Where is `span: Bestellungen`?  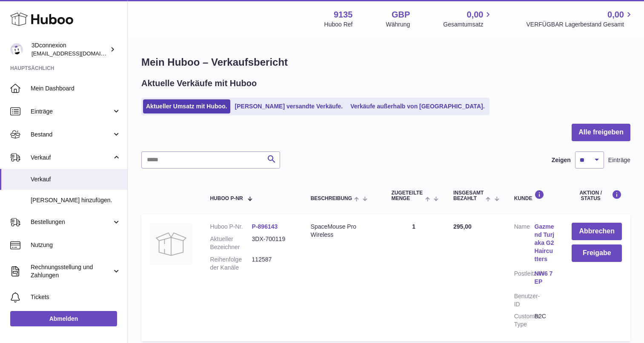 span: Bestellungen is located at coordinates (71, 221).